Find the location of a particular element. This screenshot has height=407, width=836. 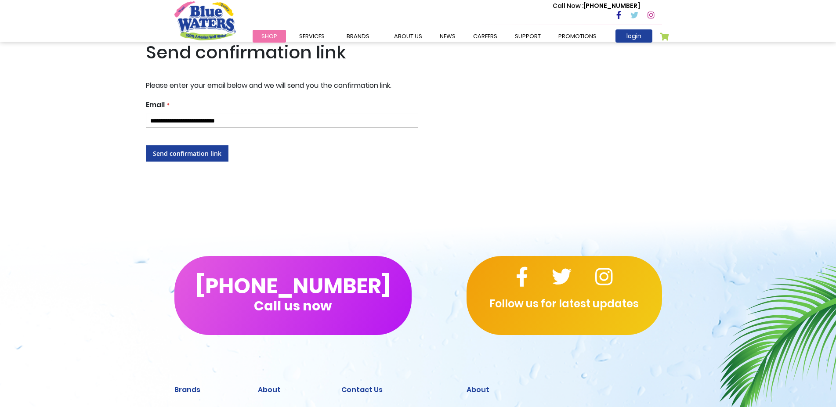

button: Send confirmation link is located at coordinates (187, 153).